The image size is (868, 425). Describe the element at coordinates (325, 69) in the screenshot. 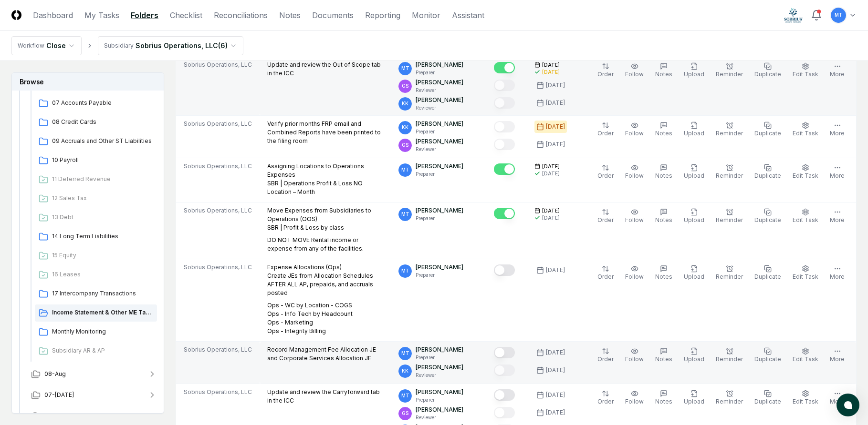

I see `p: Update and review the Out of Scope tab in the ICC` at that location.